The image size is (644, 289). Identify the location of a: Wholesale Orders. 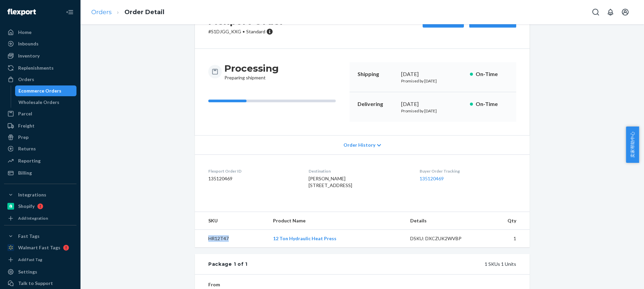
(46, 102).